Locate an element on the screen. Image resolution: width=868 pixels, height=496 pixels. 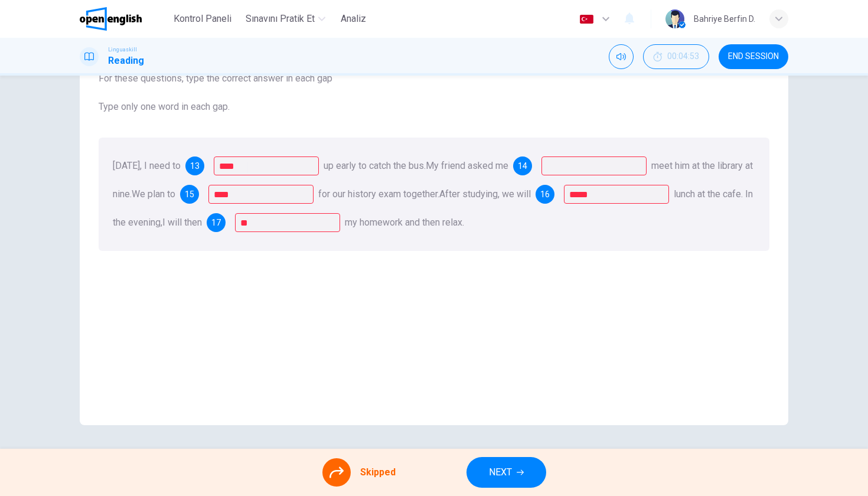
span: END SESSION is located at coordinates (754, 56).